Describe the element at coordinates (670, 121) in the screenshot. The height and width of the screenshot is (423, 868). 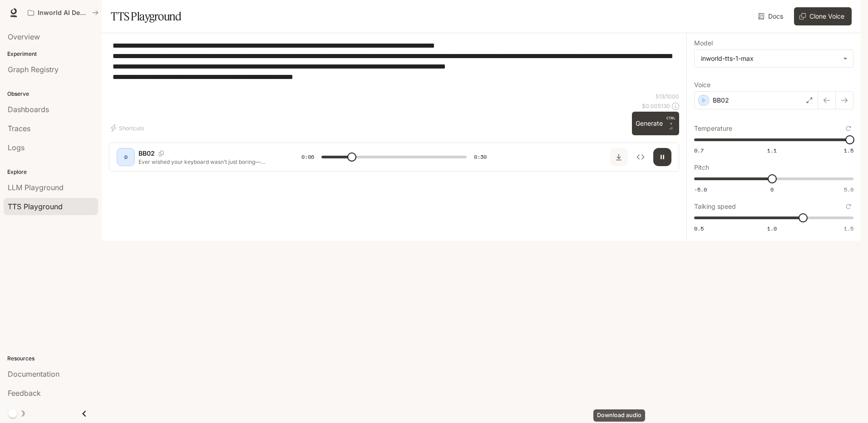
I see `p: CTRL +` at that location.